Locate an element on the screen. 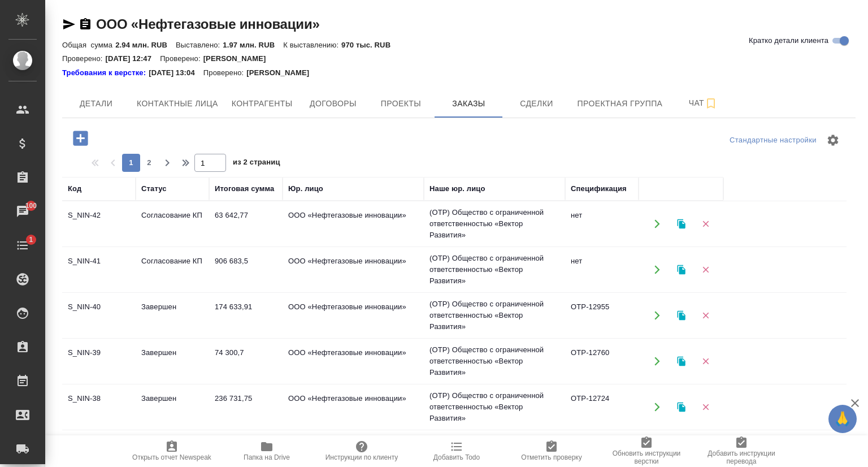  td: S_NIN-39 is located at coordinates (99, 361).